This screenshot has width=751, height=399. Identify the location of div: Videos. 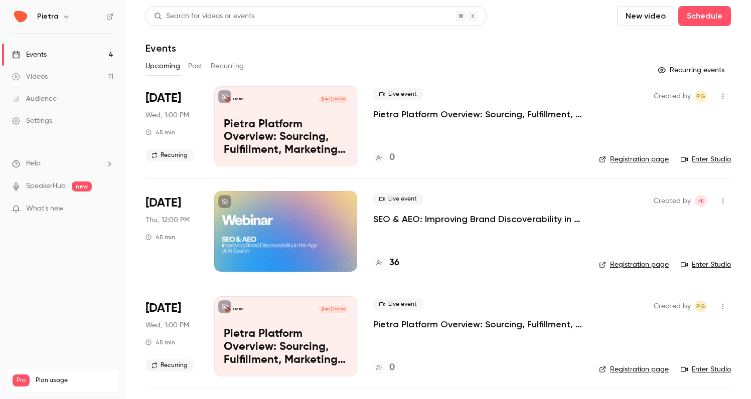
(30, 77).